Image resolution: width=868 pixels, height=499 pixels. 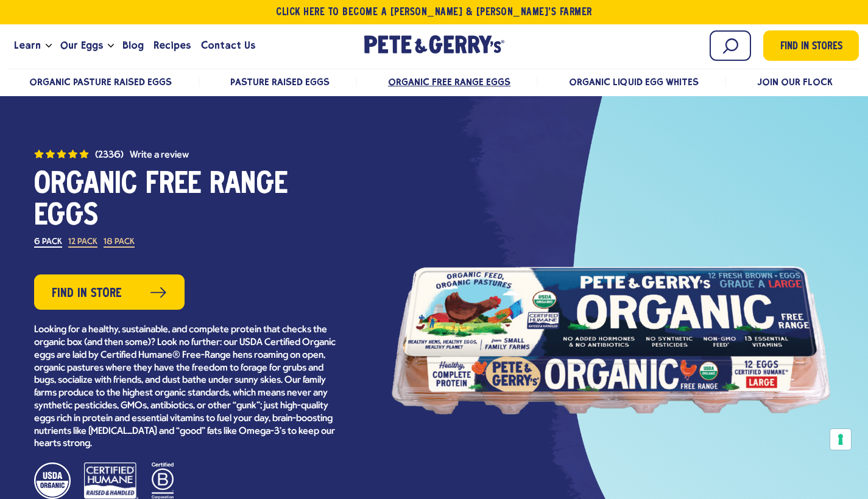 What do you see at coordinates (82, 45) in the screenshot?
I see `span: Our Eggs` at bounding box center [82, 45].